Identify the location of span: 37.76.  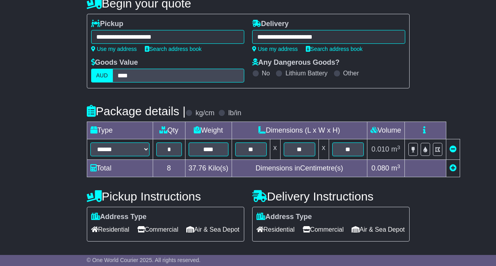
(197, 168).